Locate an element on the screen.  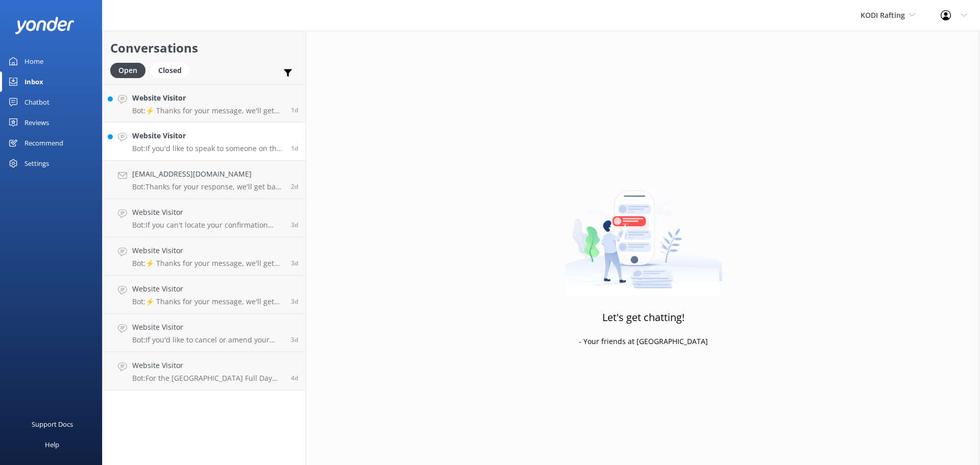
span: KODI Rafting is located at coordinates (882, 15).